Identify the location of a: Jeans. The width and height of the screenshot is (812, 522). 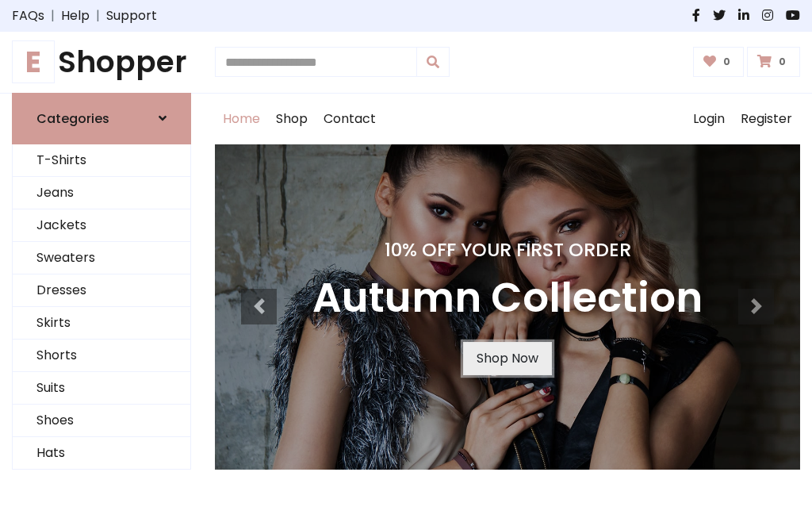
(102, 193).